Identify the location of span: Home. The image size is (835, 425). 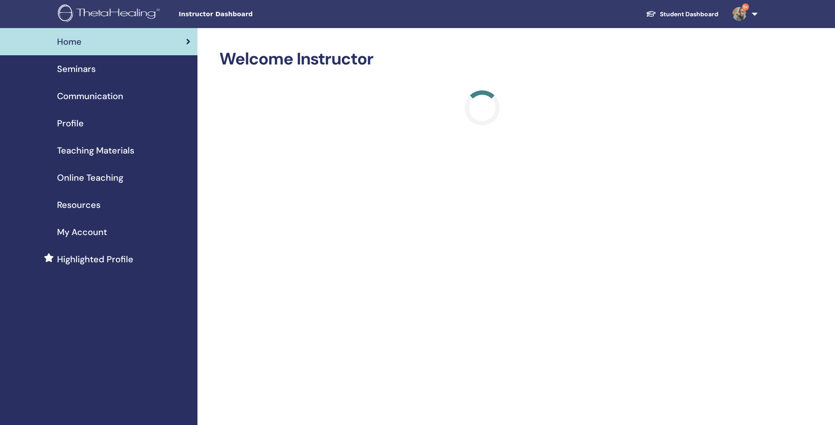
(69, 42).